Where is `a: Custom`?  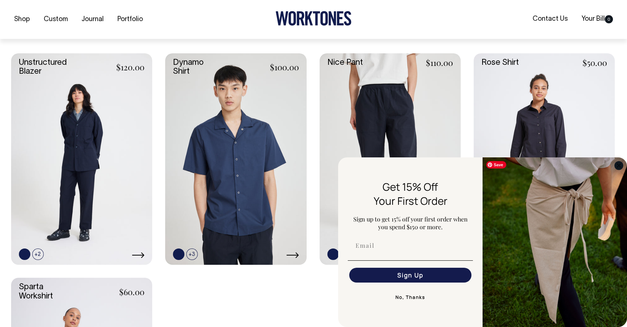
a: Custom is located at coordinates (56, 19).